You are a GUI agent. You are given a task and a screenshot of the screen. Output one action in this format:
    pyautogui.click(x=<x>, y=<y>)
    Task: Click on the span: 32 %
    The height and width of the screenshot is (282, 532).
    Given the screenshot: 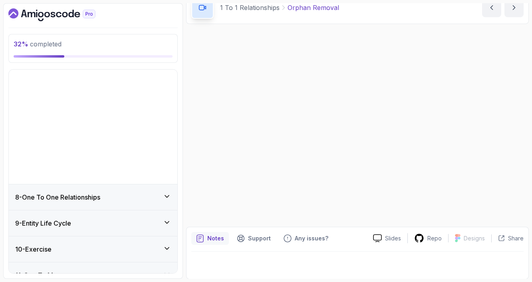 What is the action you would take?
    pyautogui.click(x=21, y=44)
    